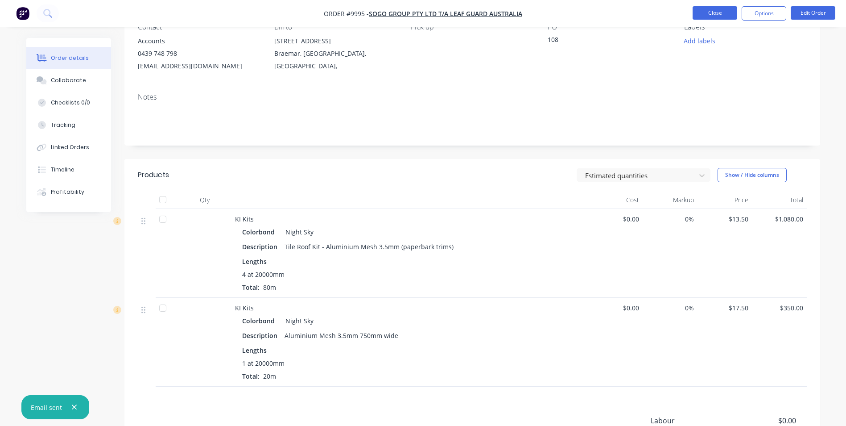 The width and height of the screenshot is (846, 426). Describe the element at coordinates (154, 175) in the screenshot. I see `div: Products` at that location.